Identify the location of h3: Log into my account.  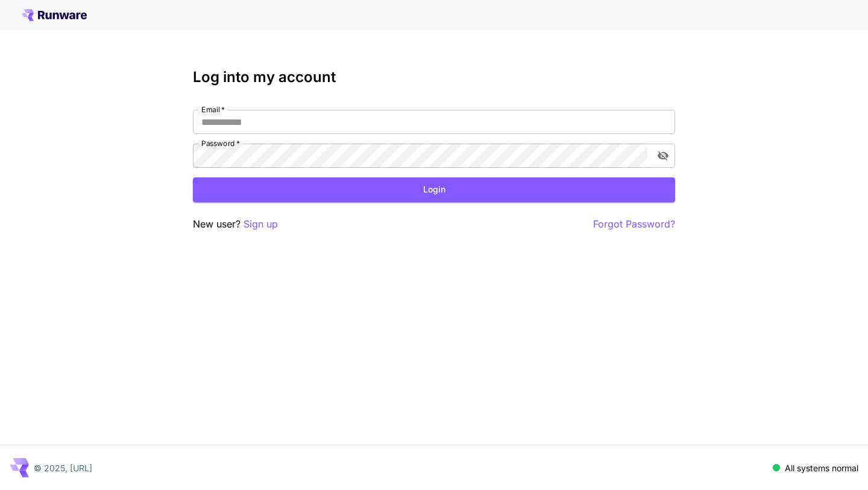
(434, 77).